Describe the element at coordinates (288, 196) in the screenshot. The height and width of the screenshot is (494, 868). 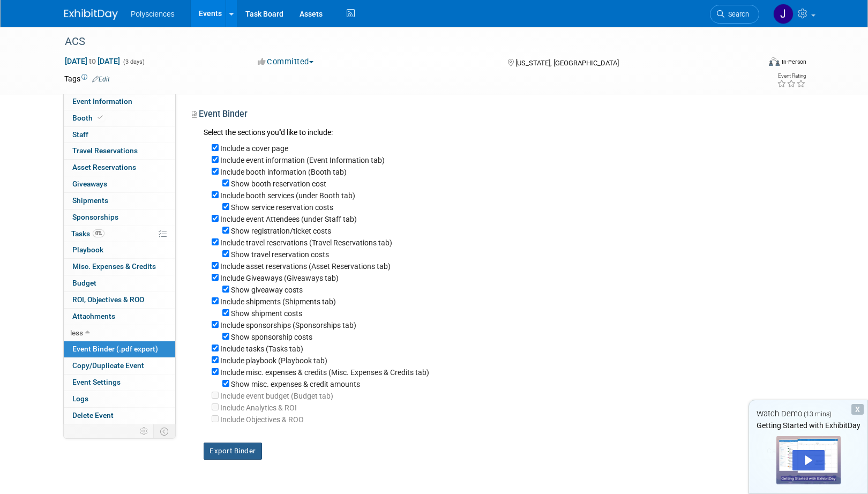
I see `label: Include booth services (under Booth tab)` at that location.